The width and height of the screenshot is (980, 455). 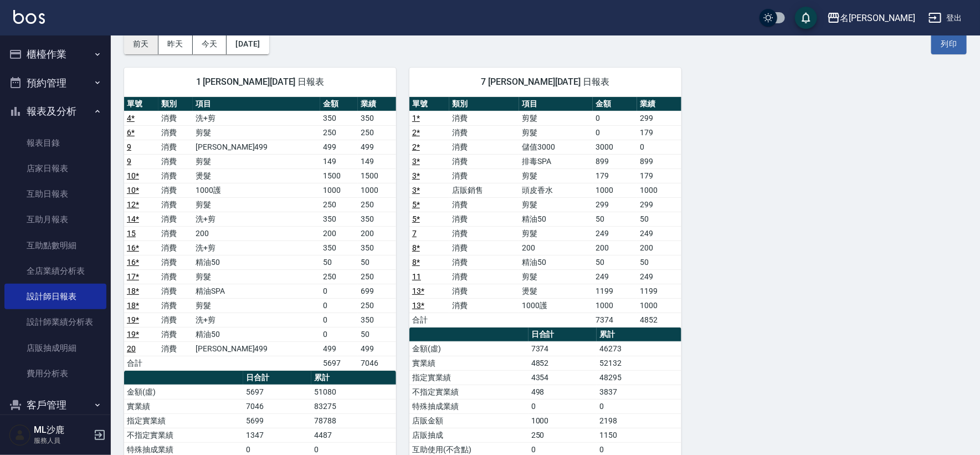 What do you see at coordinates (277, 406) in the screenshot?
I see `td: 7046` at bounding box center [277, 406].